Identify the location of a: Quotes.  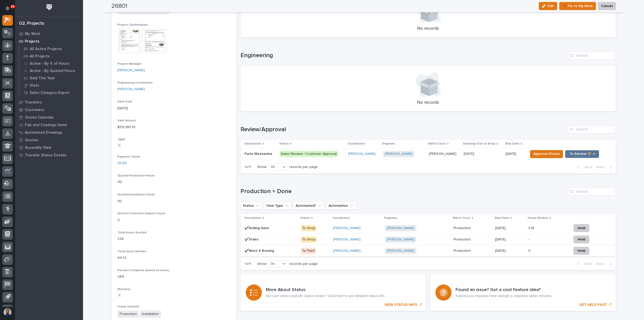
(49, 140).